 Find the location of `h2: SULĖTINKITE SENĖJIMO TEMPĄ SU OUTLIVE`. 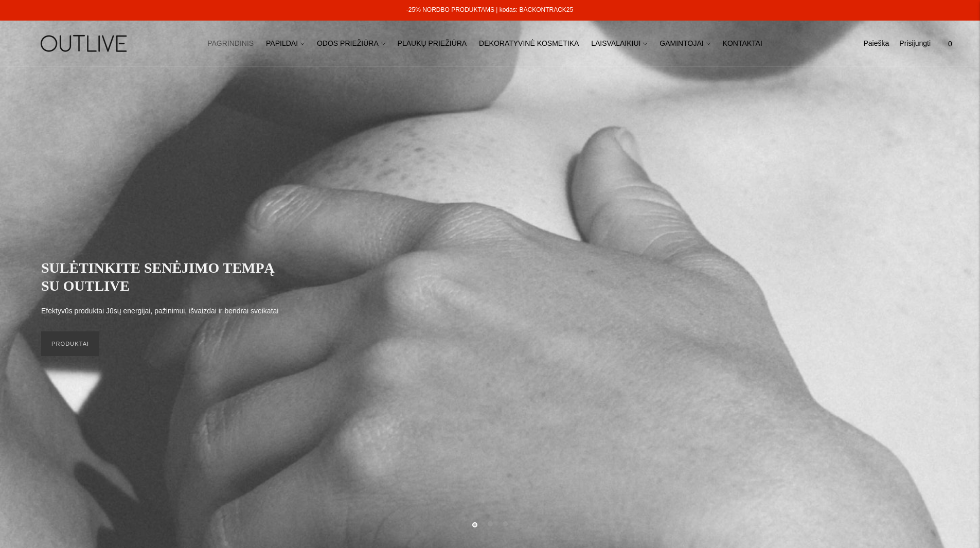

h2: SULĖTINKITE SENĖJIMO TEMPĄ SU OUTLIVE is located at coordinates (165, 277).